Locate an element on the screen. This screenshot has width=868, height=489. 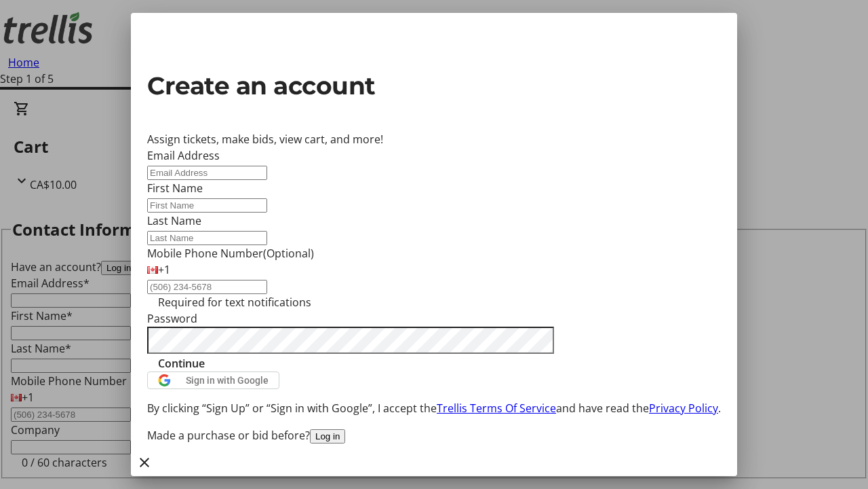
div: Assign tickets, make bids, view cart, and more! is located at coordinates (434, 139).